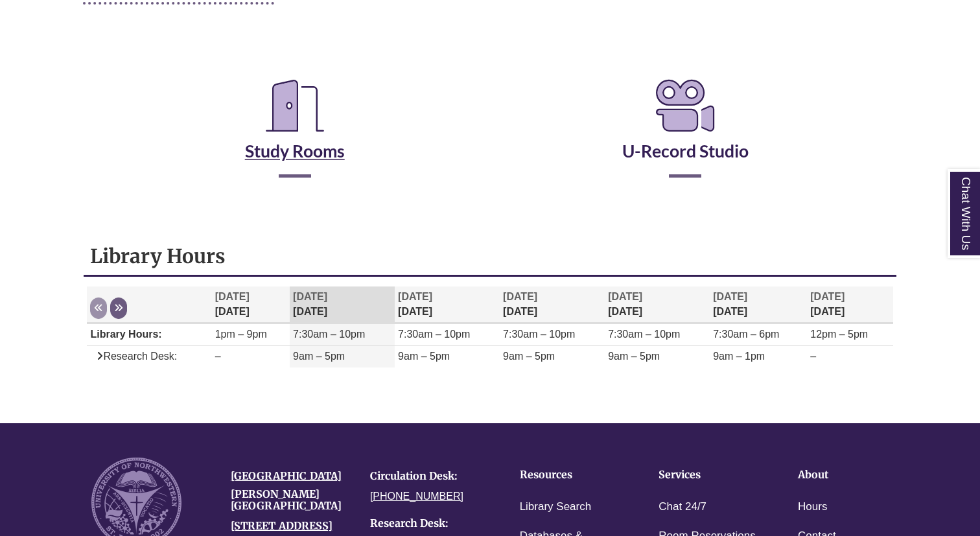 The width and height of the screenshot is (980, 536). What do you see at coordinates (708, 475) in the screenshot?
I see `h4: Services` at bounding box center [708, 475].